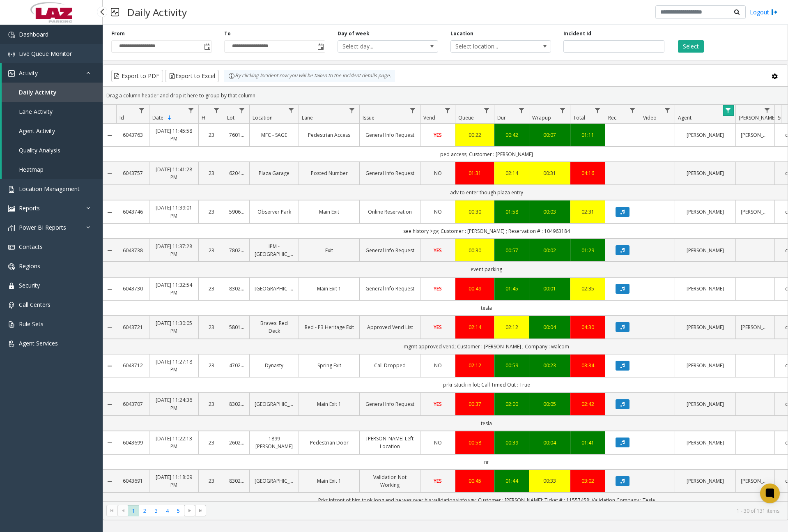  I want to click on a: 580116, so click(237, 327).